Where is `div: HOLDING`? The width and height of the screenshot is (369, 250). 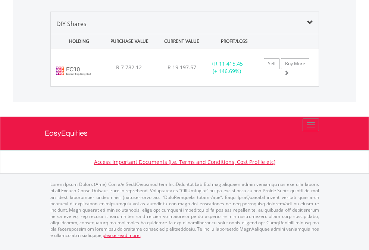
div: HOLDING is located at coordinates (77, 41).